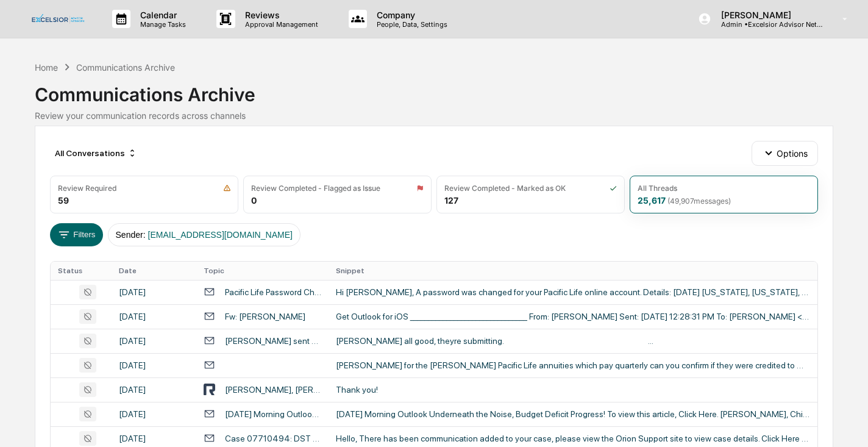 Image resolution: width=868 pixels, height=447 pixels. What do you see at coordinates (573, 390) in the screenshot?
I see `div: Thank you!` at bounding box center [573, 390].